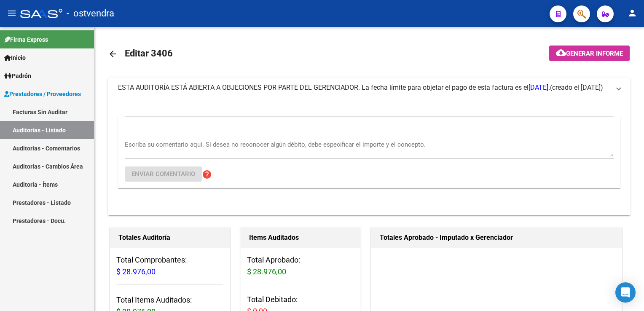  I want to click on span: Firma Express, so click(26, 40).